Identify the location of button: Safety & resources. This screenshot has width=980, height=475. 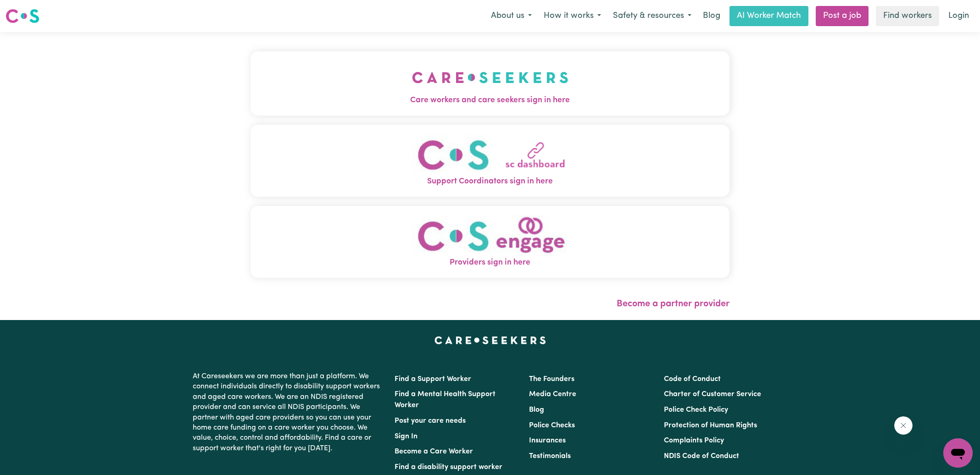
(651, 16).